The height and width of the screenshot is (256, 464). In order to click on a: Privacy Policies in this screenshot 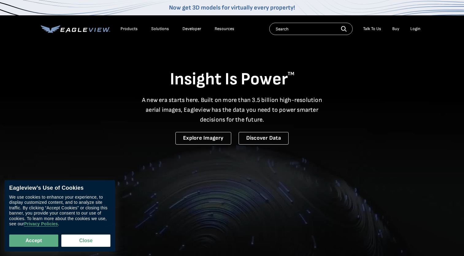, I will do `click(41, 224)`.